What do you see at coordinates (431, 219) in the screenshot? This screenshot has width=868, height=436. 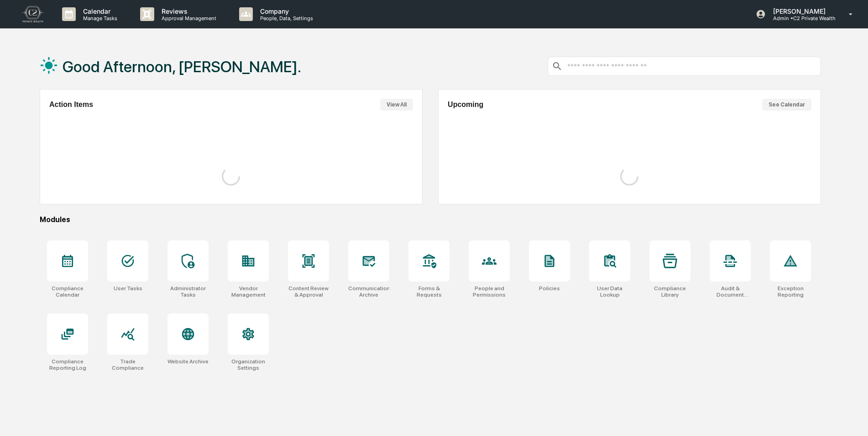 I see `div: Modules` at bounding box center [431, 219].